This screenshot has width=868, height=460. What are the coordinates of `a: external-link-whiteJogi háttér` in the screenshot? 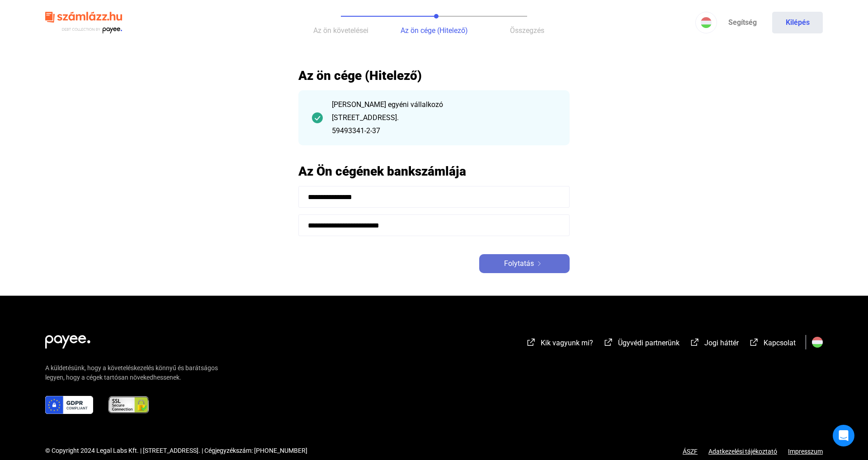 It's located at (714, 344).